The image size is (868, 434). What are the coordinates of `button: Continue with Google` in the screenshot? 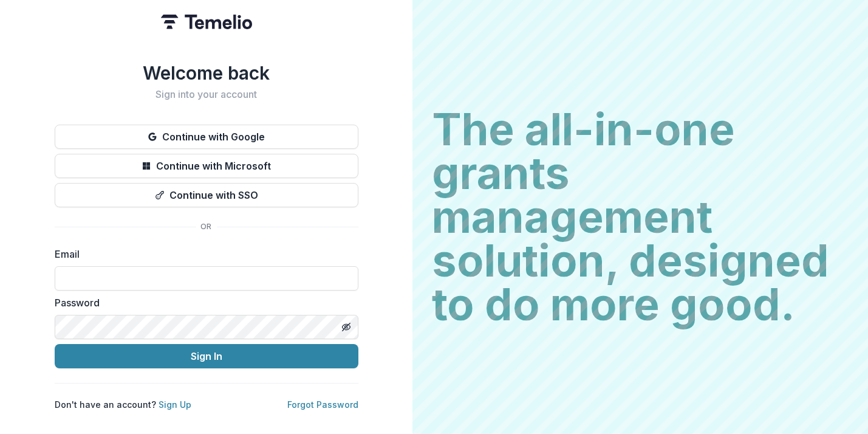 It's located at (207, 137).